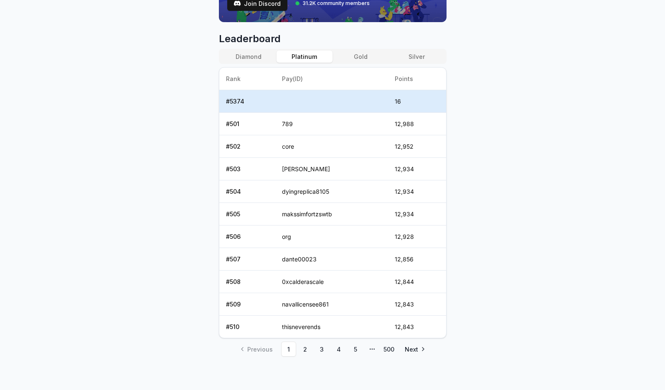 This screenshot has width=665, height=390. Describe the element at coordinates (415, 349) in the screenshot. I see `a: Go to next page` at that location.